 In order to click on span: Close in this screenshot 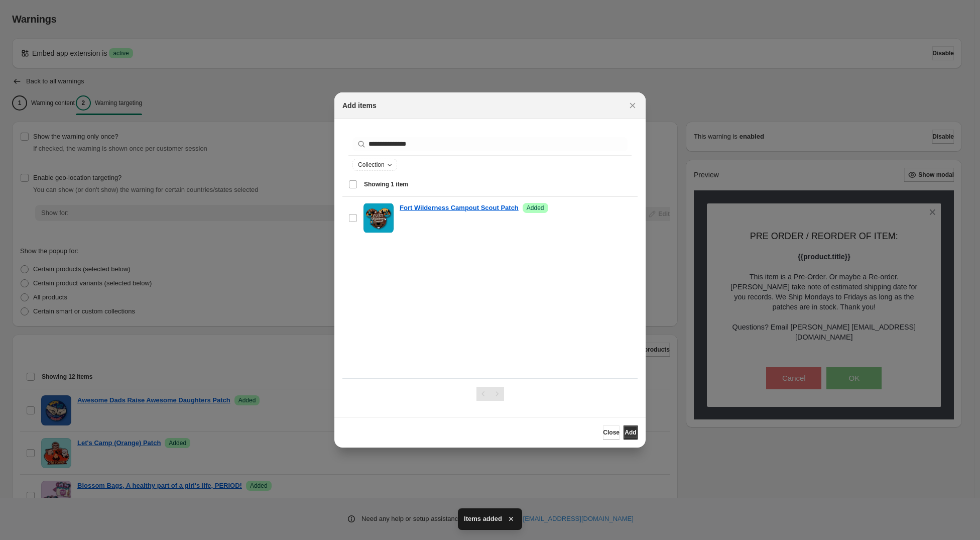, I will do `click(611, 433)`.